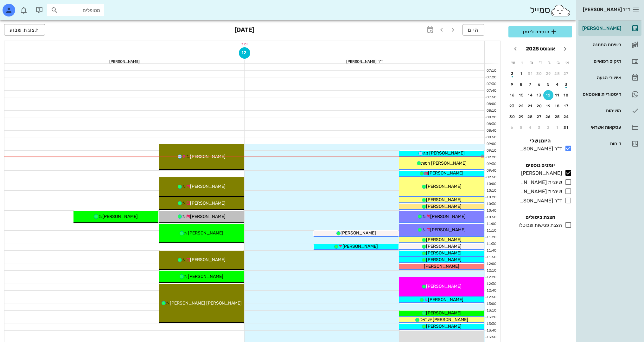 The height and width of the screenshot is (342, 644). I want to click on div: 08:10, so click(491, 111).